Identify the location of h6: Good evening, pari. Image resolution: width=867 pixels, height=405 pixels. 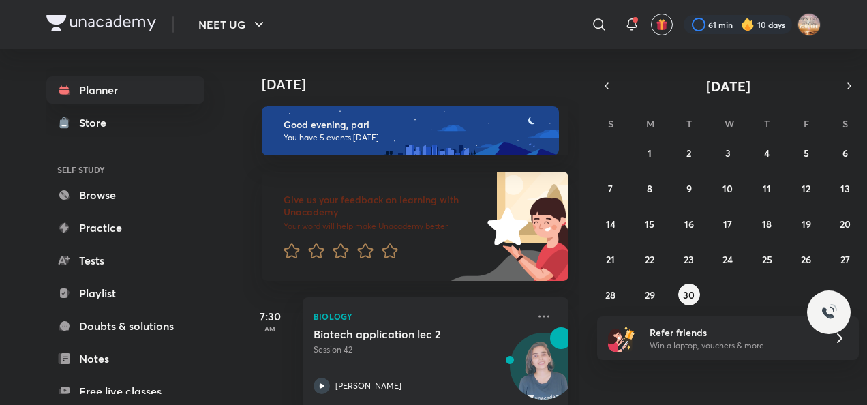
(415, 125).